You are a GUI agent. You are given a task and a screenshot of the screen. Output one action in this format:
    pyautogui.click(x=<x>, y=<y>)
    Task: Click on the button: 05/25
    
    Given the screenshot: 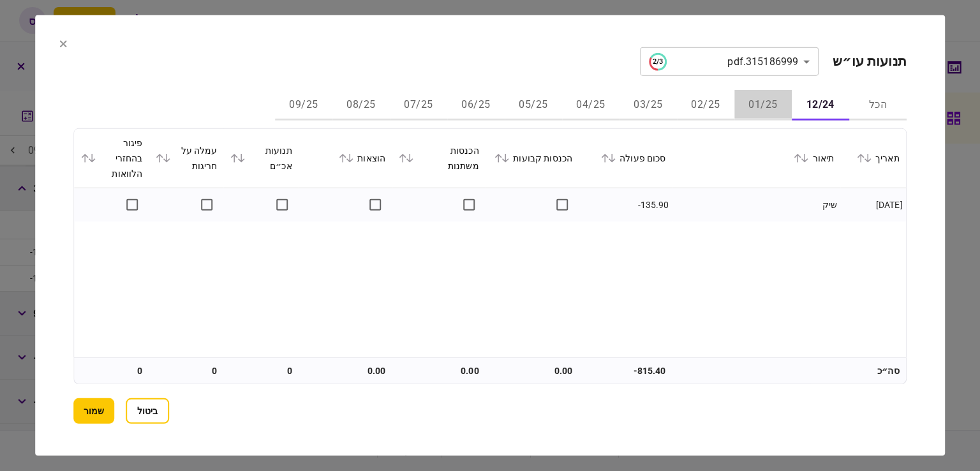 What is the action you would take?
    pyautogui.click(x=534, y=106)
    